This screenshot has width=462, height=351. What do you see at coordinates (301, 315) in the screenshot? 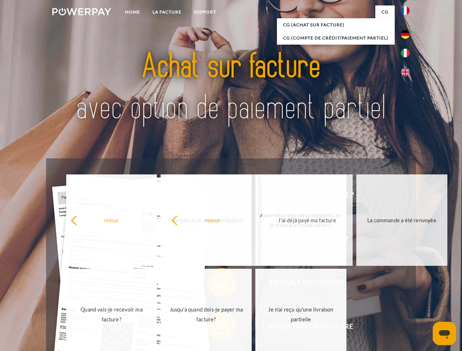
I see `div: Je n'ai reçu qu'une livraison partielle` at bounding box center [301, 315].